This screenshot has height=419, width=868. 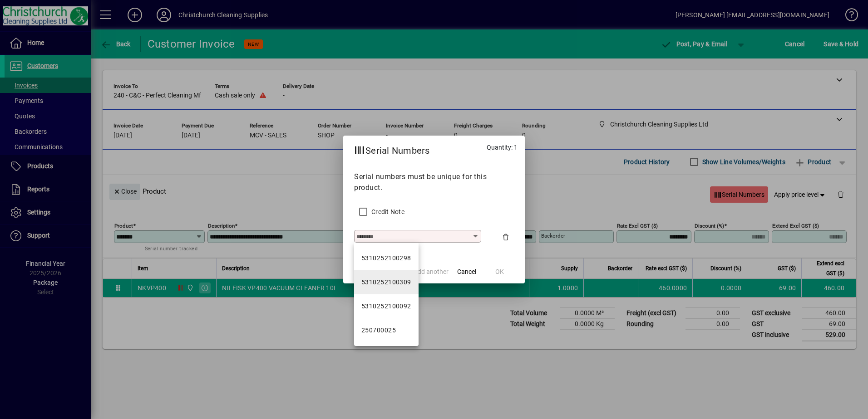 What do you see at coordinates (386, 258) in the screenshot?
I see `div: 5310252100298` at bounding box center [386, 258].